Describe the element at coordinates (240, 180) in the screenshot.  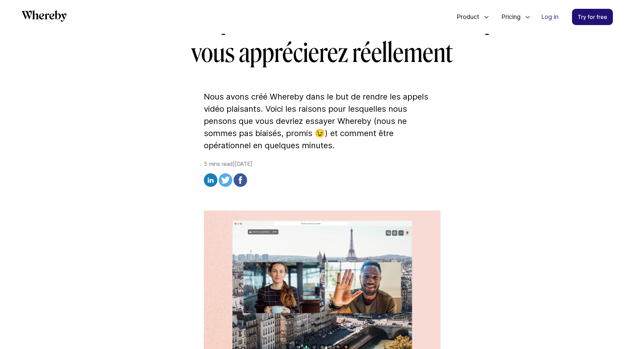
I see `img: facebook` at that location.